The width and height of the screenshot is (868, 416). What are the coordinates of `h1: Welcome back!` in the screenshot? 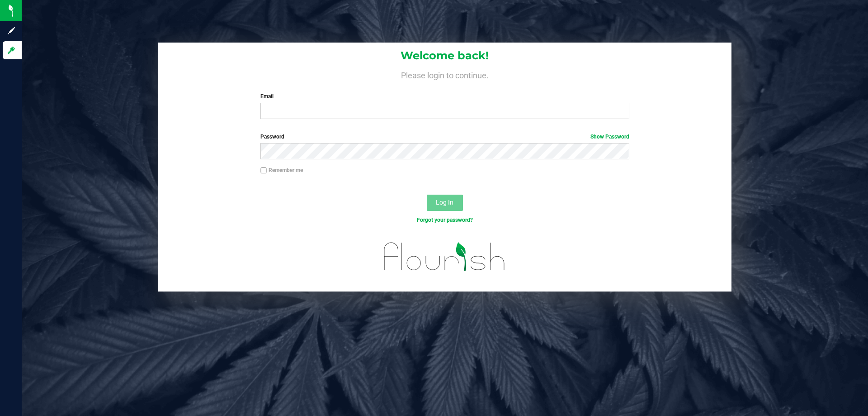 It's located at (445, 56).